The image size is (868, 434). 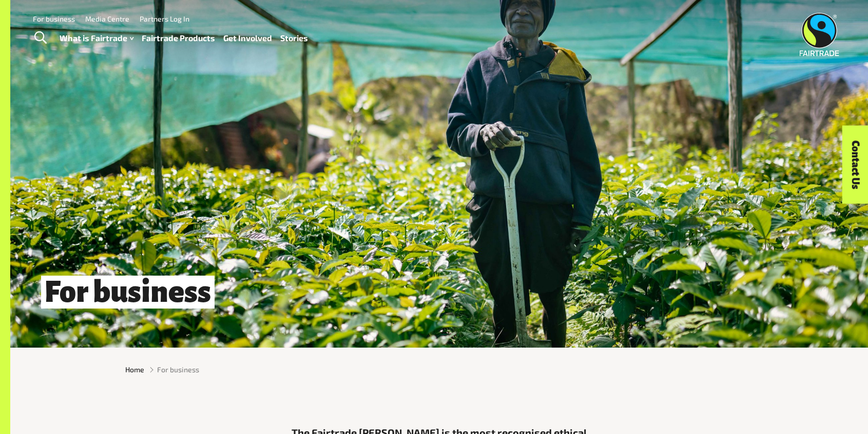 I want to click on a: Home, so click(x=135, y=369).